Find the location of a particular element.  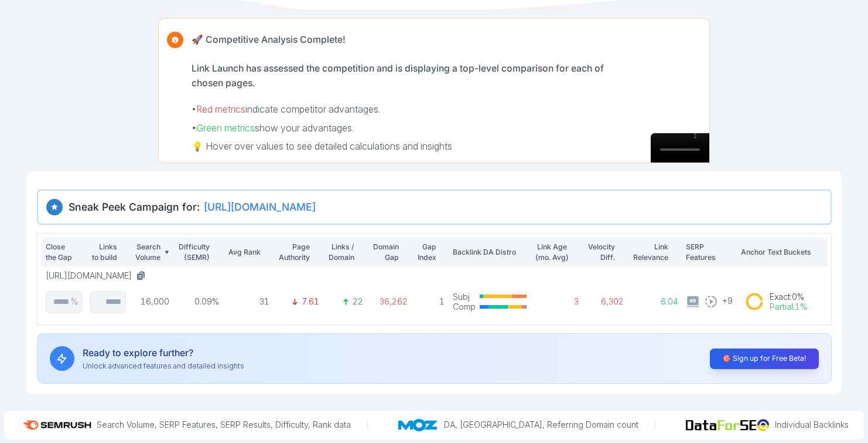

p: Subj is located at coordinates (464, 297).